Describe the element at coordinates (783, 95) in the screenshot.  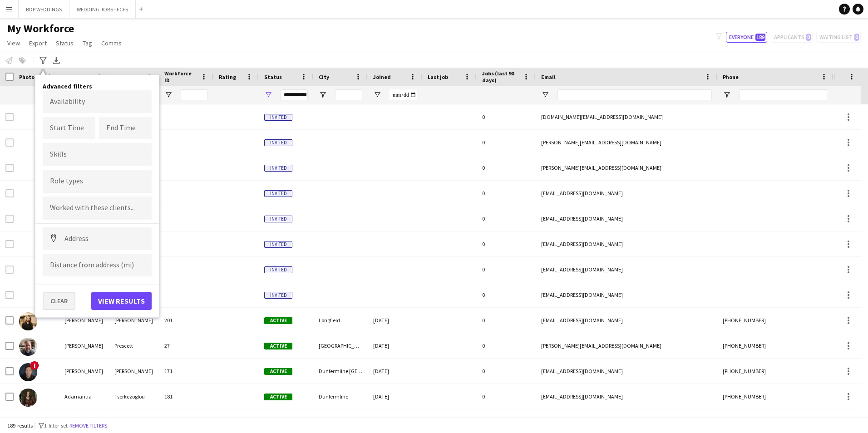
I see `input: Phone Filter Input` at that location.